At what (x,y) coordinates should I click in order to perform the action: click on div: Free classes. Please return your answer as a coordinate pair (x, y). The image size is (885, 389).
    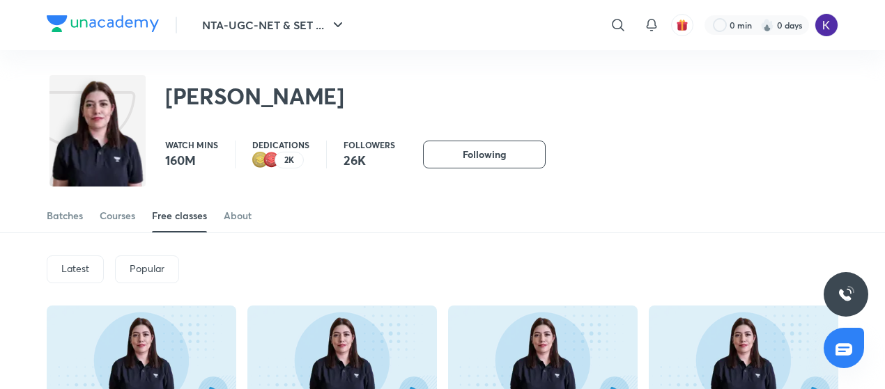
    Looking at the image, I should click on (179, 216).